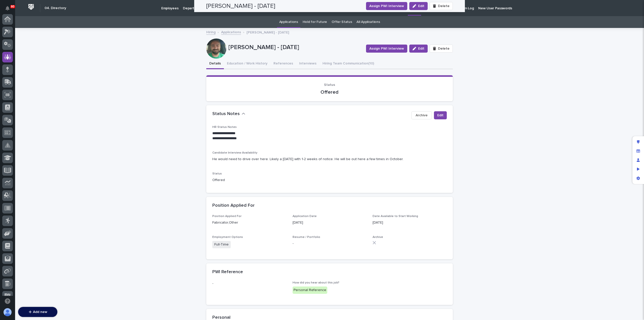 The height and width of the screenshot is (320, 644). I want to click on a: Offer Status, so click(341, 22).